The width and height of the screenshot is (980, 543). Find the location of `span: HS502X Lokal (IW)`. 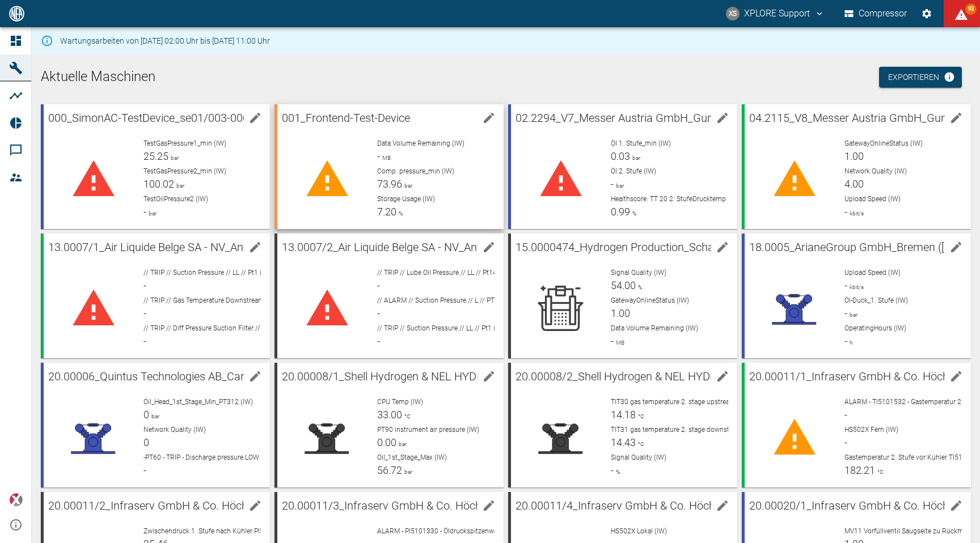

span: HS502X Lokal (IW) is located at coordinates (639, 531).